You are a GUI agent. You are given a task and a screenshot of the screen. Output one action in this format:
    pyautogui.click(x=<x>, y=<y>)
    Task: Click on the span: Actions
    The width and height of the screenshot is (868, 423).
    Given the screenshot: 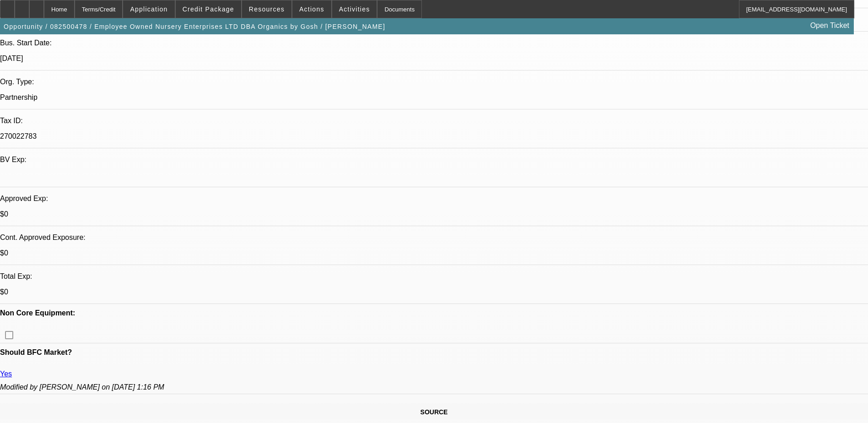 What is the action you would take?
    pyautogui.click(x=312, y=9)
    